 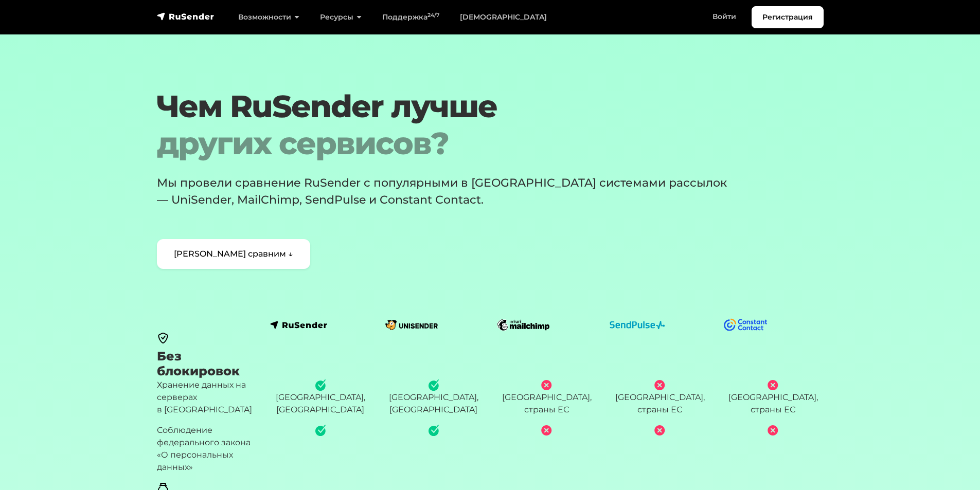 I want to click on img: logo-sendpulse.svg, so click(x=637, y=325).